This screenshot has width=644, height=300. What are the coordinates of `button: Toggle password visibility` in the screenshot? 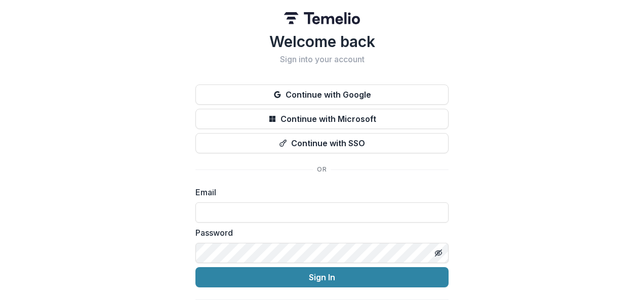 It's located at (438, 253).